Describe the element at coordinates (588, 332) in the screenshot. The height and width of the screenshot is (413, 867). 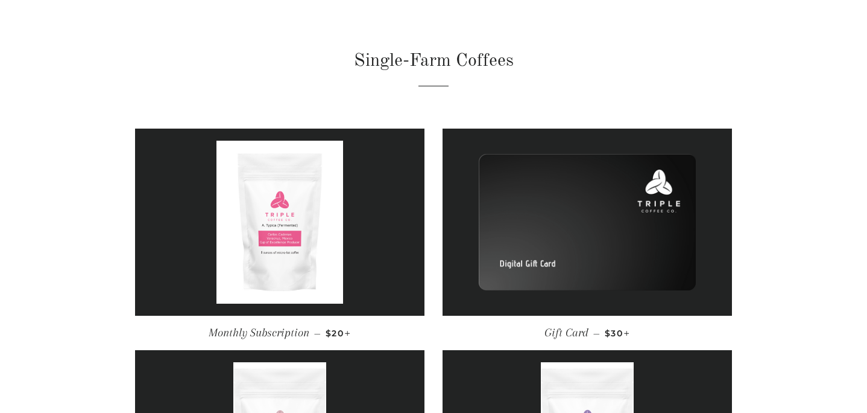
I see `a: Gift Card — $30` at that location.